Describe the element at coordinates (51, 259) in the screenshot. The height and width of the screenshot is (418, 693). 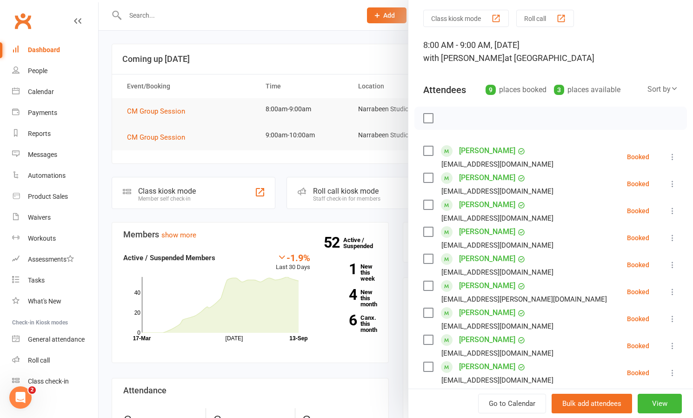
I see `div: Assessments` at that location.